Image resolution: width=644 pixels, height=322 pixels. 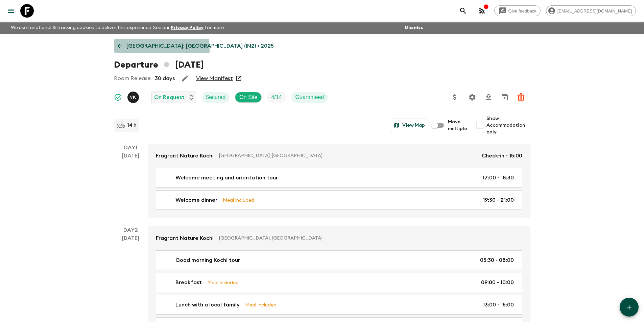 I want to click on p: Guaranteed, so click(x=310, y=98).